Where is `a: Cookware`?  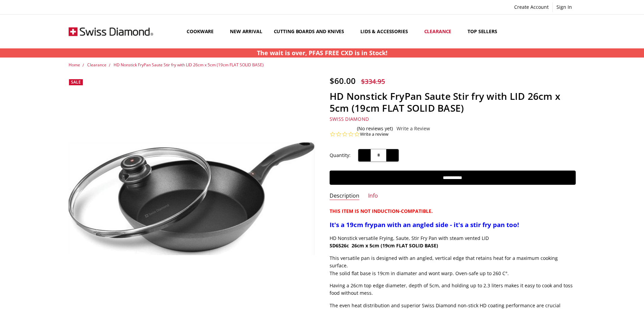 a: Cookware is located at coordinates (202, 31).